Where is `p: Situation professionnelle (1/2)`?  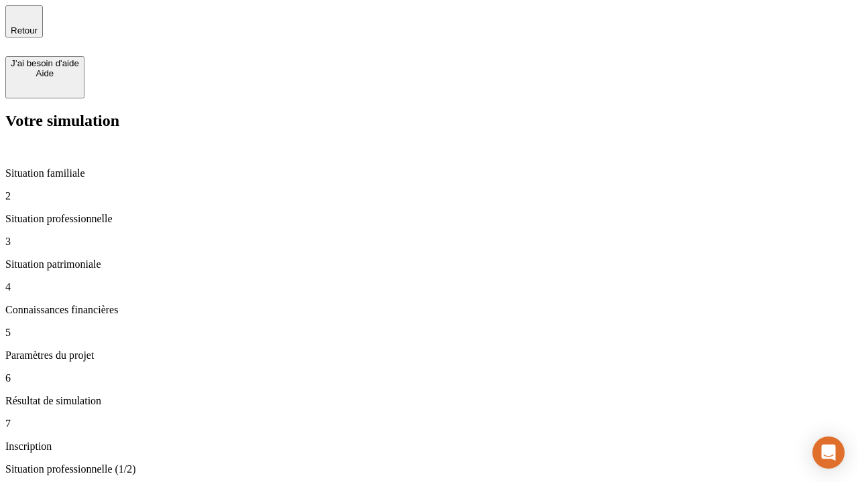 p: Situation professionnelle (1/2) is located at coordinates (429, 470).